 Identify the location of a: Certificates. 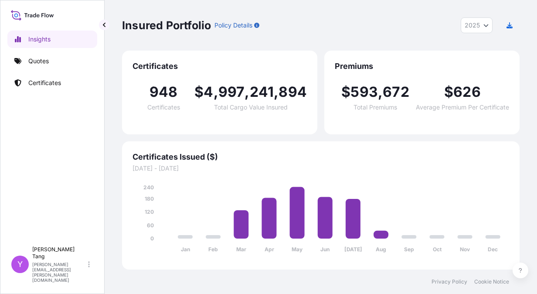
(52, 83).